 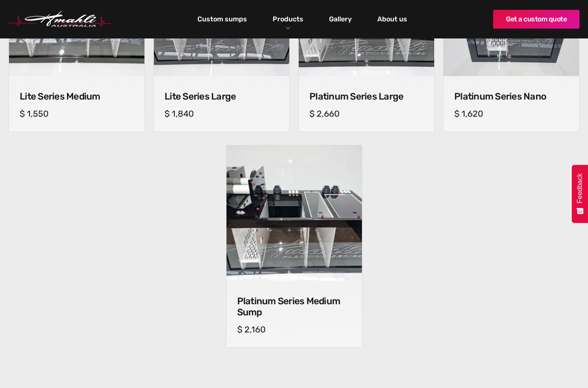 What do you see at coordinates (580, 189) in the screenshot?
I see `span: Feedback` at bounding box center [580, 189].